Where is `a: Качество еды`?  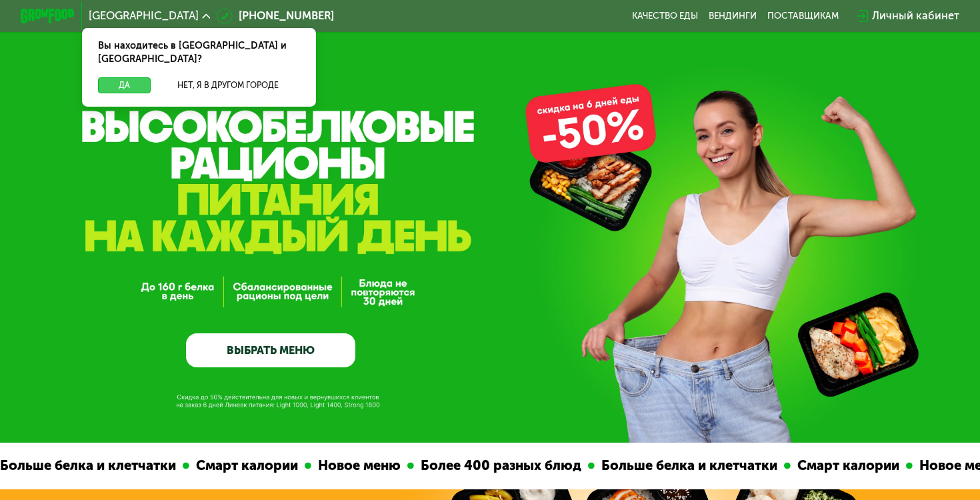
a: Качество еды is located at coordinates (665, 16).